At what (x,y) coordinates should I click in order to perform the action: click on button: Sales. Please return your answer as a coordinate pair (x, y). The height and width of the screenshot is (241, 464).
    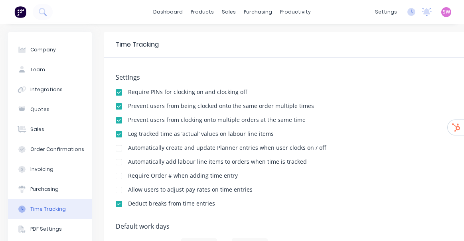
    Looking at the image, I should click on (50, 130).